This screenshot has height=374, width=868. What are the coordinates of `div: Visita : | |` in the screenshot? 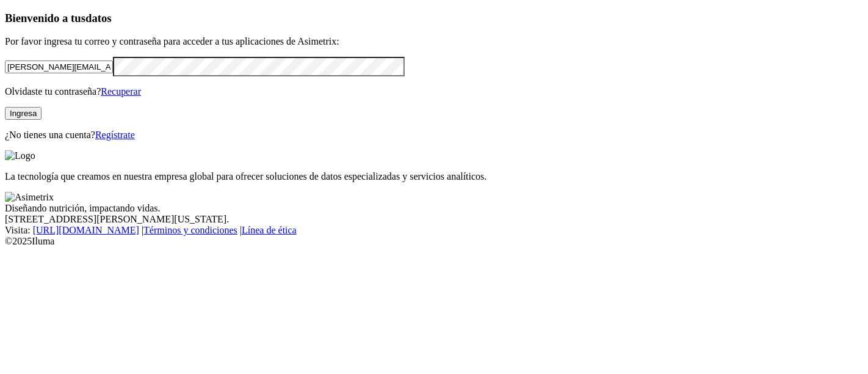 It's located at (434, 230).